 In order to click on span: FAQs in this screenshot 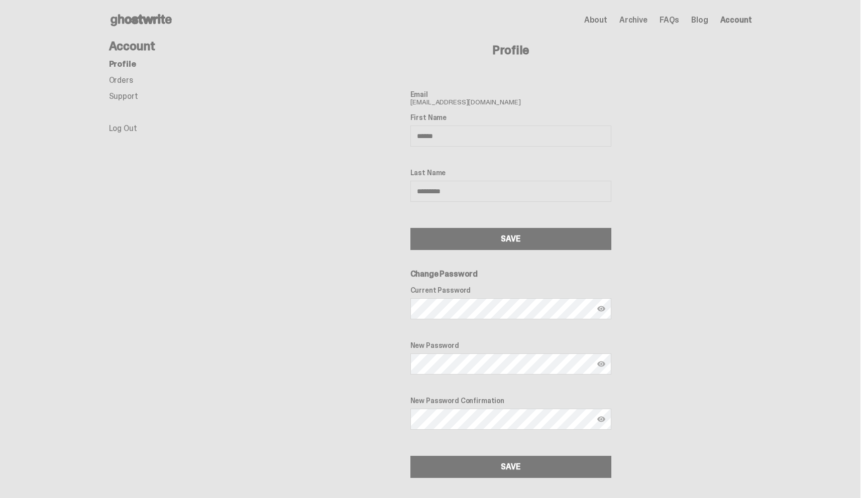, I will do `click(669, 20)`.